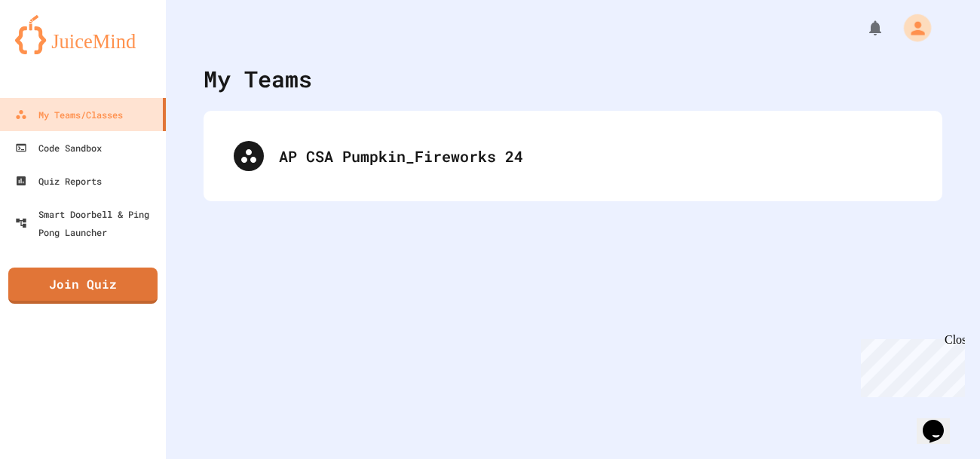 The width and height of the screenshot is (980, 459). What do you see at coordinates (912, 28) in the screenshot?
I see `div: My Account` at bounding box center [912, 28].